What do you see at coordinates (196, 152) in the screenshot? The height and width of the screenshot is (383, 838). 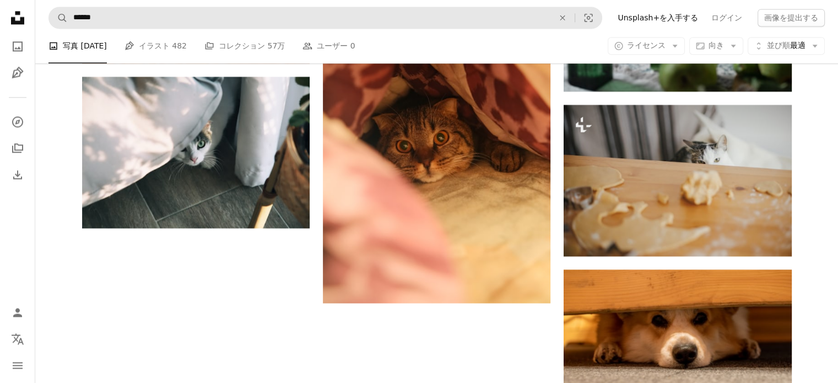 I see `img: ベッドの下から覗く猫` at bounding box center [196, 152].